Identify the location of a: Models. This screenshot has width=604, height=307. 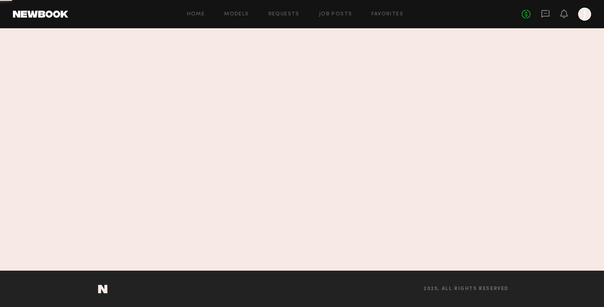
(236, 14).